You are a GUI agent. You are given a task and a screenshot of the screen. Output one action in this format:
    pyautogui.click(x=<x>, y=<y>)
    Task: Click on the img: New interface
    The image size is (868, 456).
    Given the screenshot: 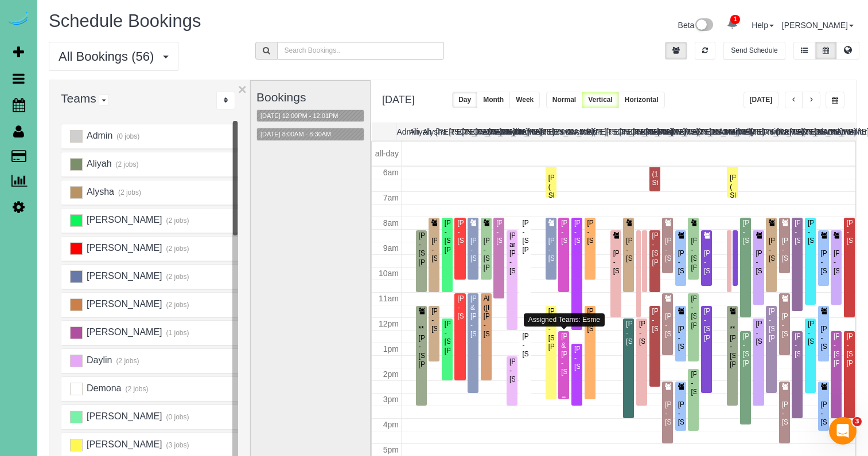 What is the action you would take?
    pyautogui.click(x=703, y=26)
    